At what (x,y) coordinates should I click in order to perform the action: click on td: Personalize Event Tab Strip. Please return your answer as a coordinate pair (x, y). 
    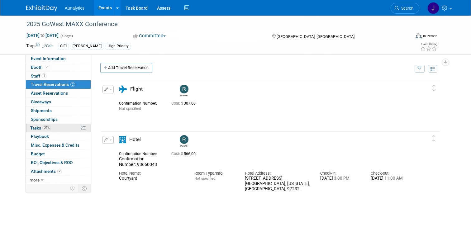
    Looking at the image, I should click on (73, 189).